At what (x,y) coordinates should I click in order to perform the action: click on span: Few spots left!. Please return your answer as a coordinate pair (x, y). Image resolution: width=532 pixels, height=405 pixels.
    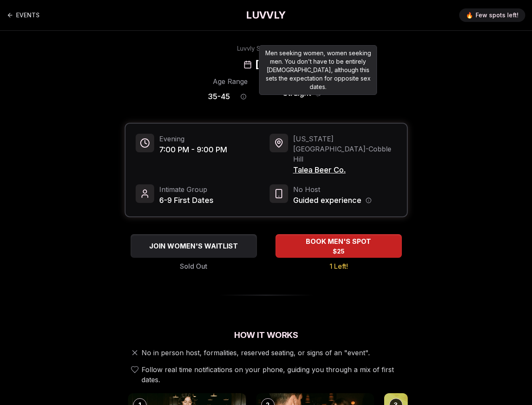
    Looking at the image, I should click on (497, 15).